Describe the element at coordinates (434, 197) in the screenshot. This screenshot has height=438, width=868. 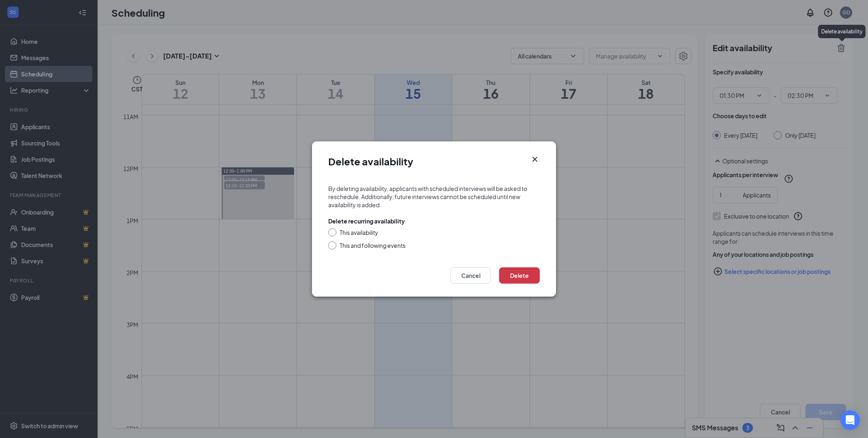
I see `div: By deleting availability, applicants with scheduled interviews will be asked to reschedule. Addit...` at that location.